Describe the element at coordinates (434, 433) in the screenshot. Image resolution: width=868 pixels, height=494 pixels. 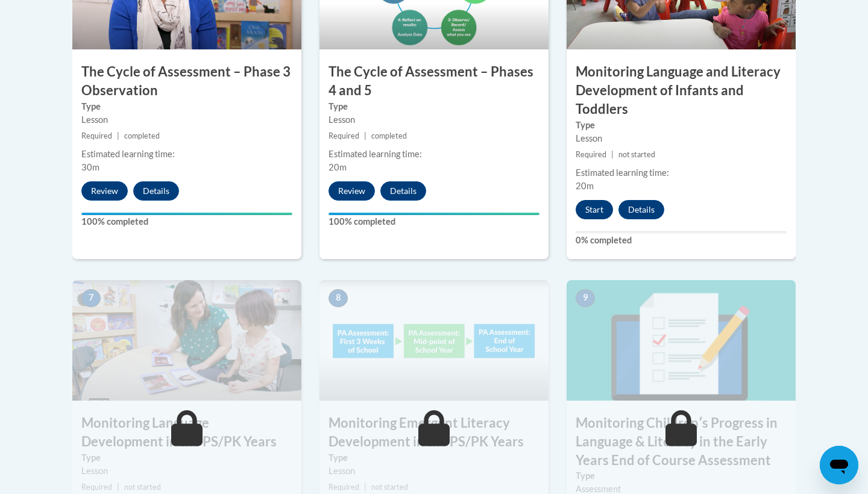
I see `h3: Monitoring Emergent Literacy Development in the PS/PK Years` at that location.